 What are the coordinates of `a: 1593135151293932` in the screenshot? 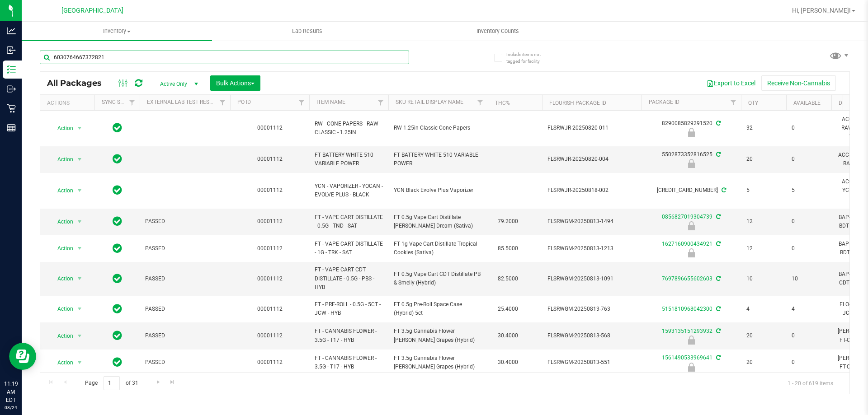 It's located at (687, 331).